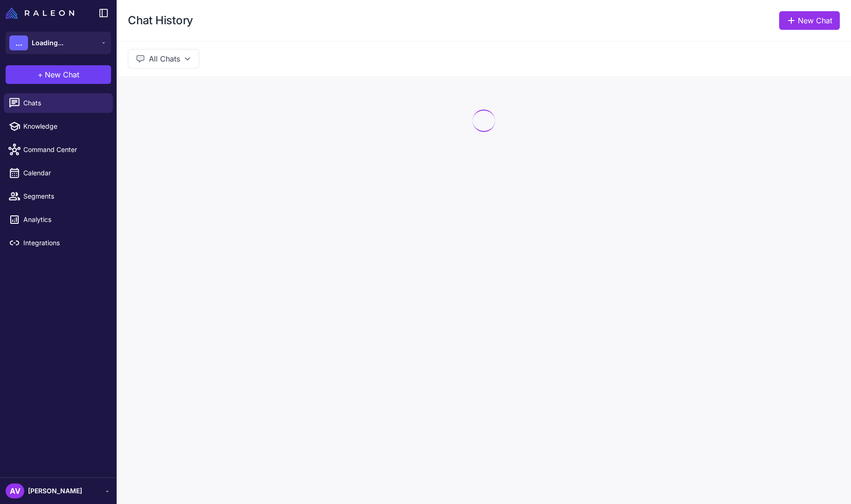 This screenshot has width=851, height=504. I want to click on span: Loading..., so click(48, 43).